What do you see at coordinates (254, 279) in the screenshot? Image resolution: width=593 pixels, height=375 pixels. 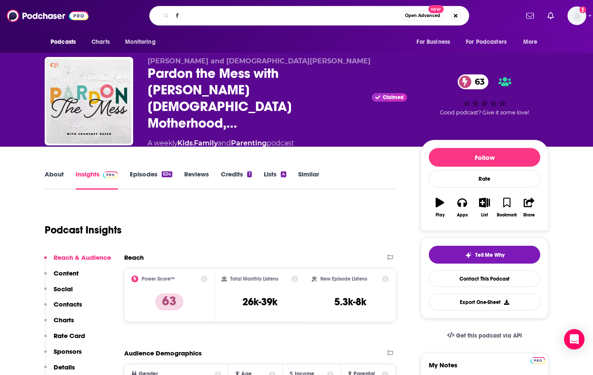 I see `h2: Total Monthly Listens` at bounding box center [254, 279].